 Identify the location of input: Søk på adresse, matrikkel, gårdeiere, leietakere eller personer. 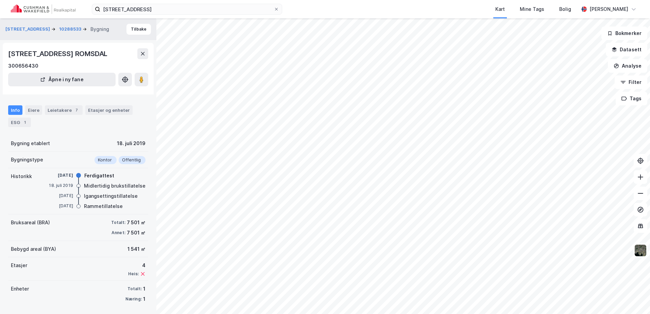
(187, 9).